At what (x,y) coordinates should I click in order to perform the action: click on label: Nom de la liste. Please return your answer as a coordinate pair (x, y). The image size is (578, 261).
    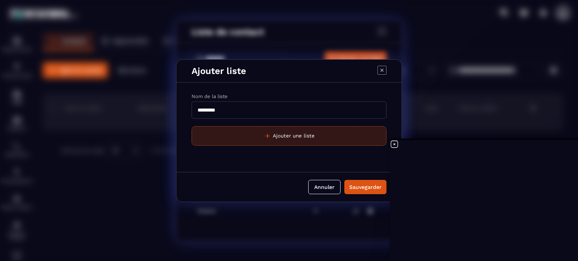
    Looking at the image, I should click on (210, 96).